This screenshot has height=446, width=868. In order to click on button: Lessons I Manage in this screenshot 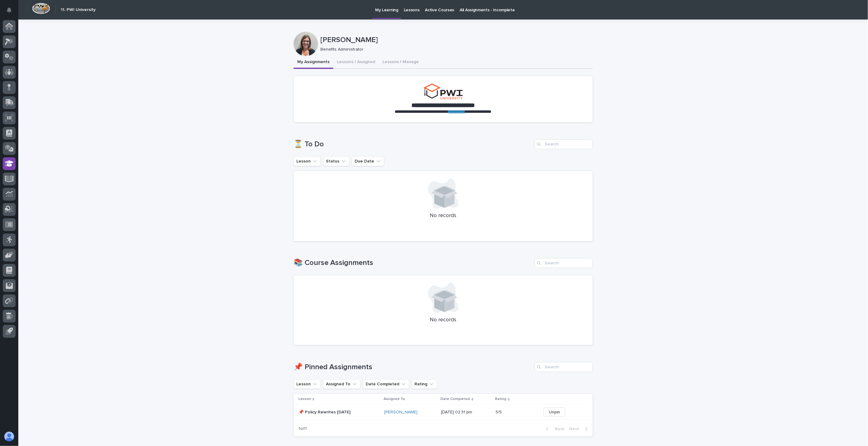, I will do `click(400, 62)`.